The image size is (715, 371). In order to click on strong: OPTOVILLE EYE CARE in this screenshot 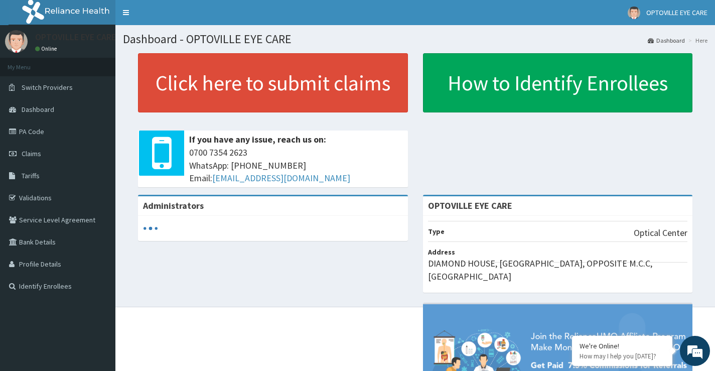, I will do `click(470, 205)`.